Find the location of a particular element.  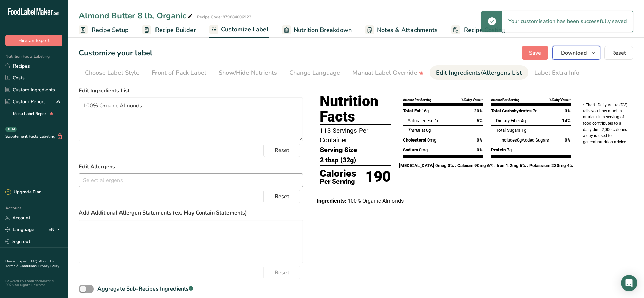

span: Sodium is located at coordinates (410, 150).